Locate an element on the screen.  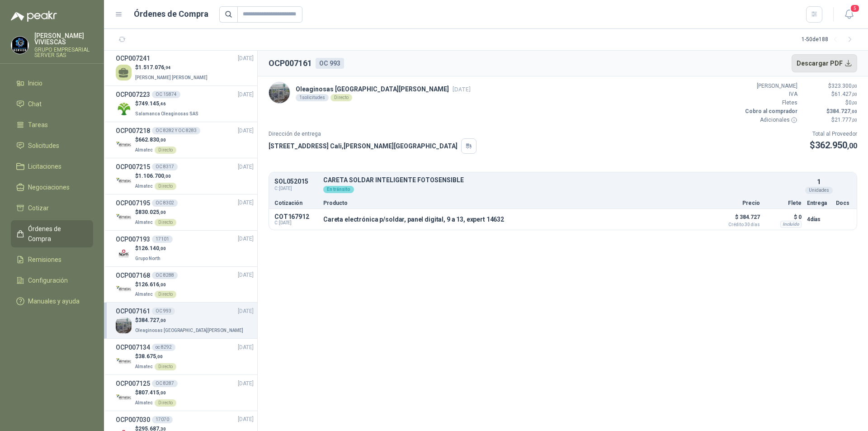
span: 807.415 is located at coordinates (152, 392).